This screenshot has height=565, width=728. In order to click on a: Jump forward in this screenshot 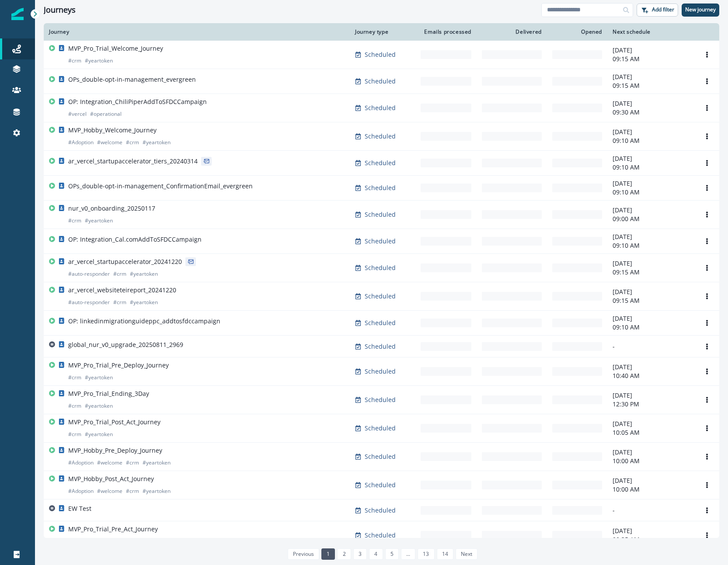, I will do `click(408, 554)`.